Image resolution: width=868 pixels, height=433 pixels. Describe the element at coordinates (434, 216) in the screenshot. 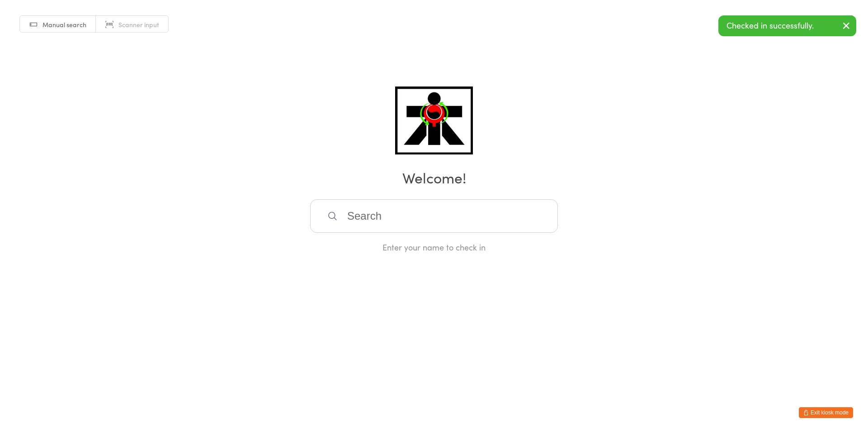

I see `input: Search` at that location.